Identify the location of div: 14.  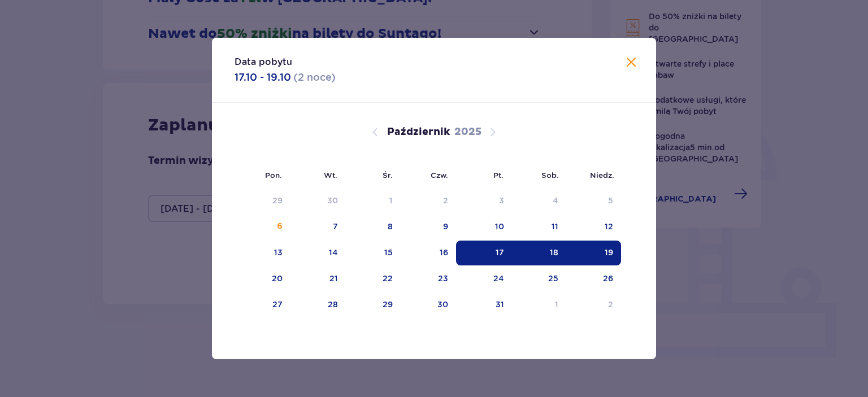
(333, 252).